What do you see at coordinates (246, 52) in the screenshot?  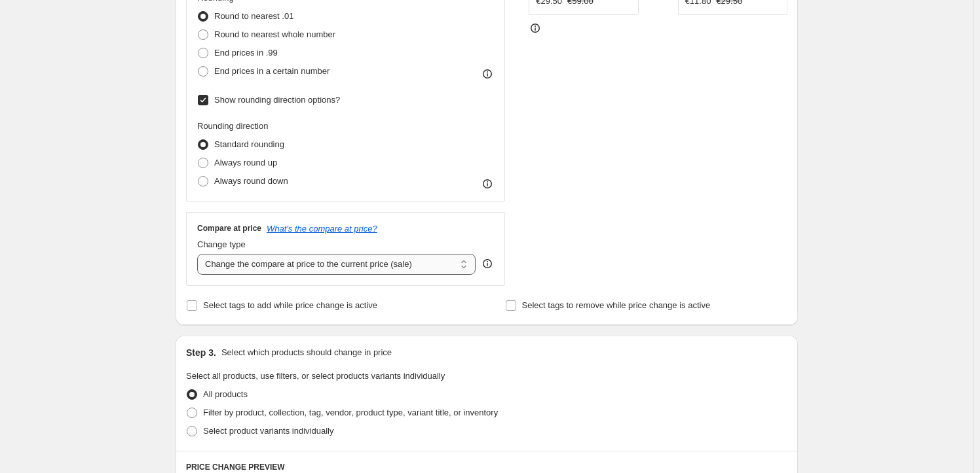 I see `span: End prices in .99` at bounding box center [246, 52].